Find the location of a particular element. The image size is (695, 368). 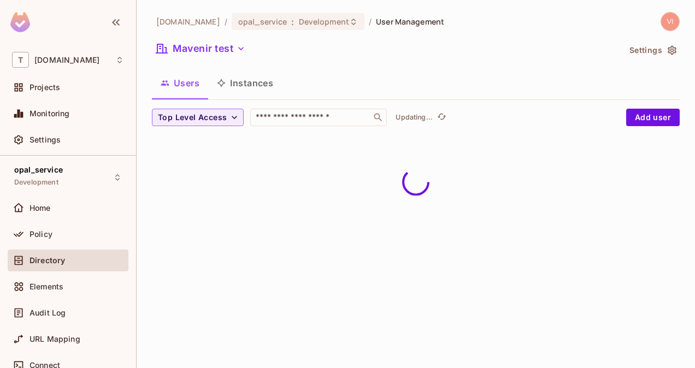

span: Monitoring is located at coordinates (50, 114).